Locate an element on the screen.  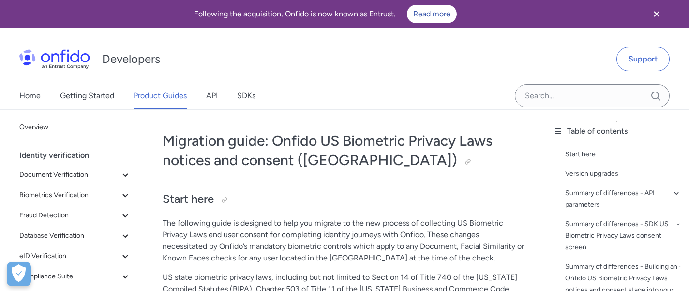
button: Open Preferences is located at coordinates (19, 274).